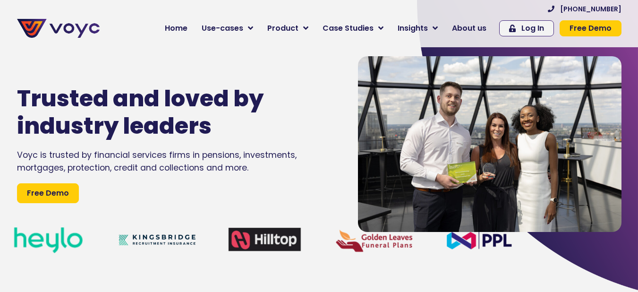 The width and height of the screenshot is (638, 292). I want to click on a: Case Studies, so click(353, 28).